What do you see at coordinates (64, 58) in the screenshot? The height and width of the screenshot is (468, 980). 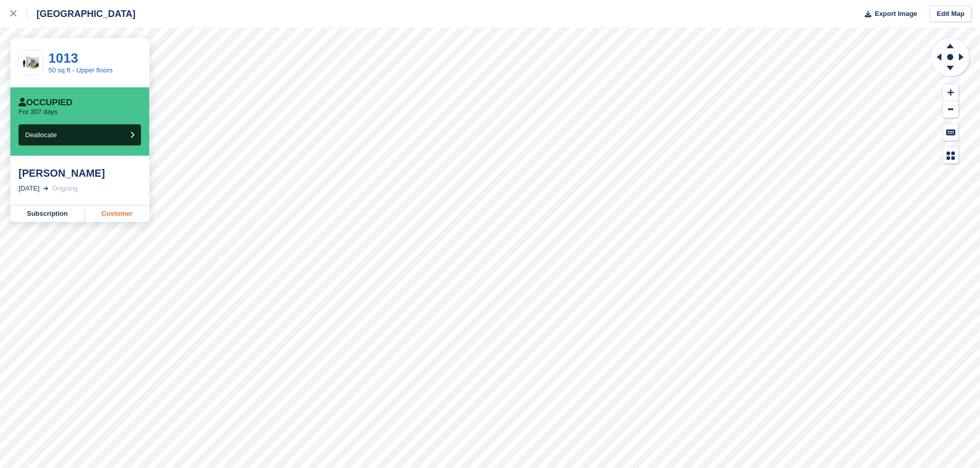 I see `a: 1013` at bounding box center [64, 58].